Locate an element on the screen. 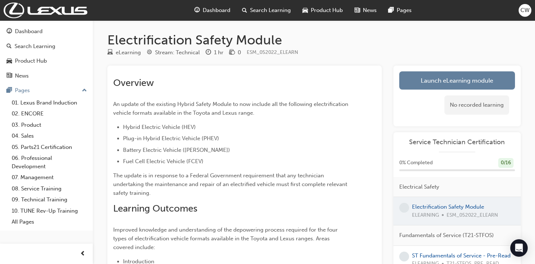 This screenshot has height=264, width=535. a: ST Fundamentals of Service - Pre-Read is located at coordinates (461, 256).